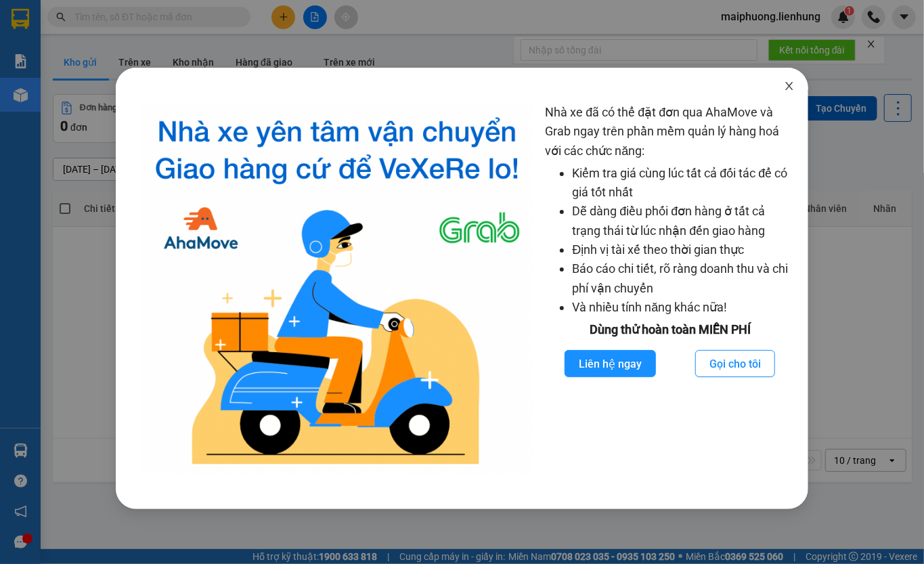 The height and width of the screenshot is (564, 924). What do you see at coordinates (789, 87) in the screenshot?
I see `button: Close` at bounding box center [789, 87].